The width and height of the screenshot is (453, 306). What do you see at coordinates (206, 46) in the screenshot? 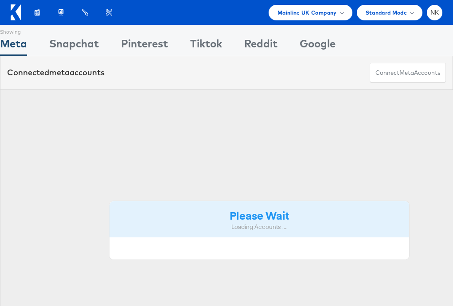
I see `div: Tiktok` at bounding box center [206, 46].